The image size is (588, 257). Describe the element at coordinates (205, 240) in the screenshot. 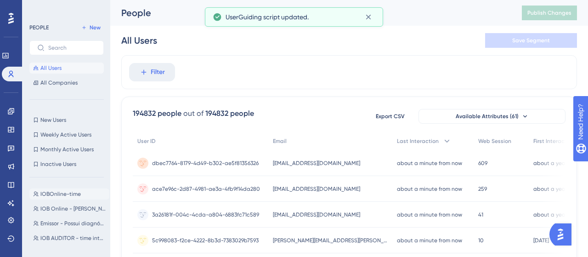

I see `span: 5c998083-f2ce-4222-8b3d-7383029b7593` at that location.